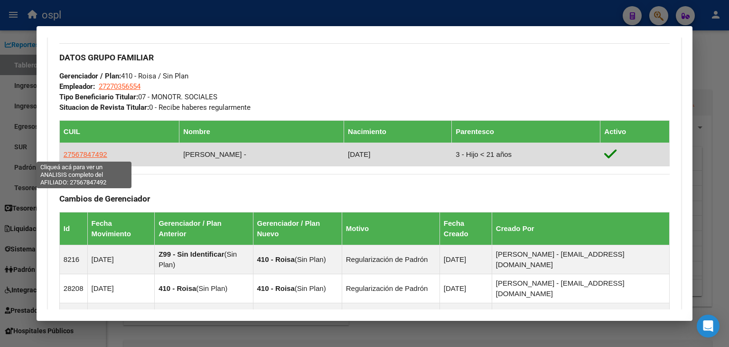 This screenshot has height=347, width=729. Describe the element at coordinates (635, 131) in the screenshot. I see `th: Activo` at that location.